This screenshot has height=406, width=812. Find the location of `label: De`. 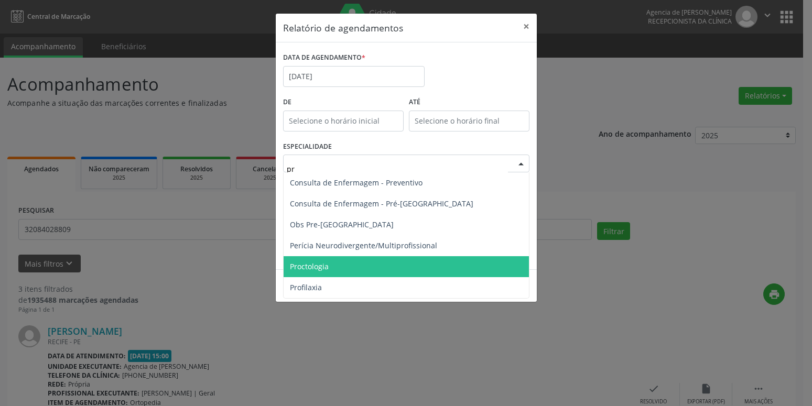

label: De is located at coordinates (343, 102).